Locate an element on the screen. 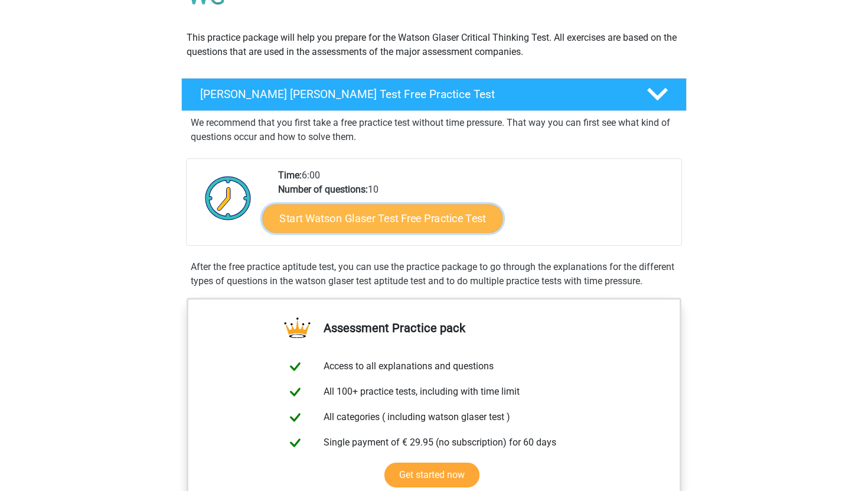  p: We recommend that you first take a free practice test without time pressure. That way you can fir... is located at coordinates (434, 130).